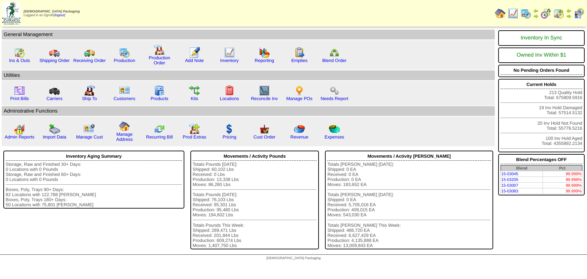 The image size is (587, 279). I want to click on a: Production, so click(125, 60).